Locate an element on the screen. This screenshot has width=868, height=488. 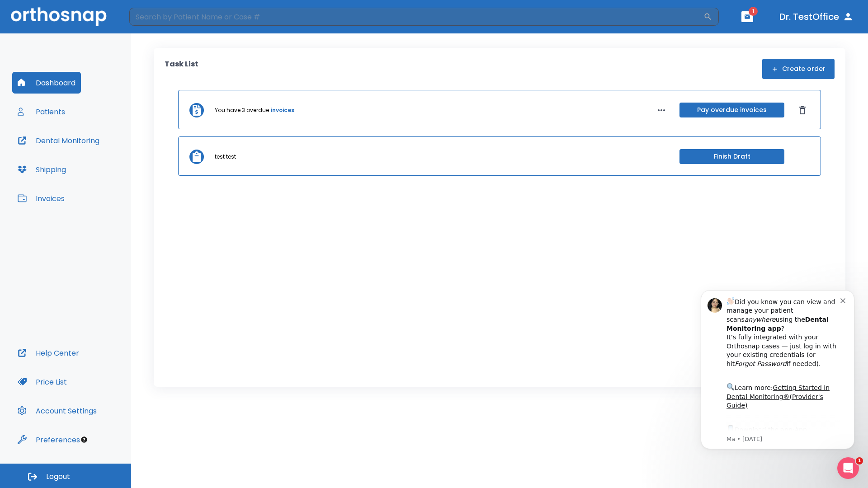
img: Profile image for Ma is located at coordinates (28, 27).